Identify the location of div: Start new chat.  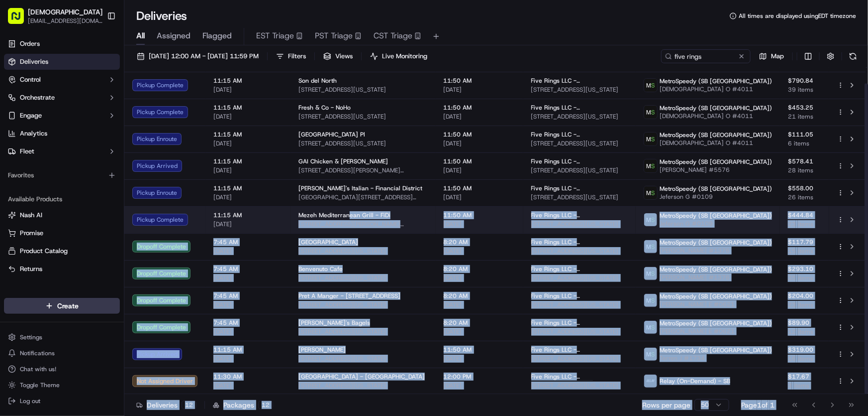
(98, 100).